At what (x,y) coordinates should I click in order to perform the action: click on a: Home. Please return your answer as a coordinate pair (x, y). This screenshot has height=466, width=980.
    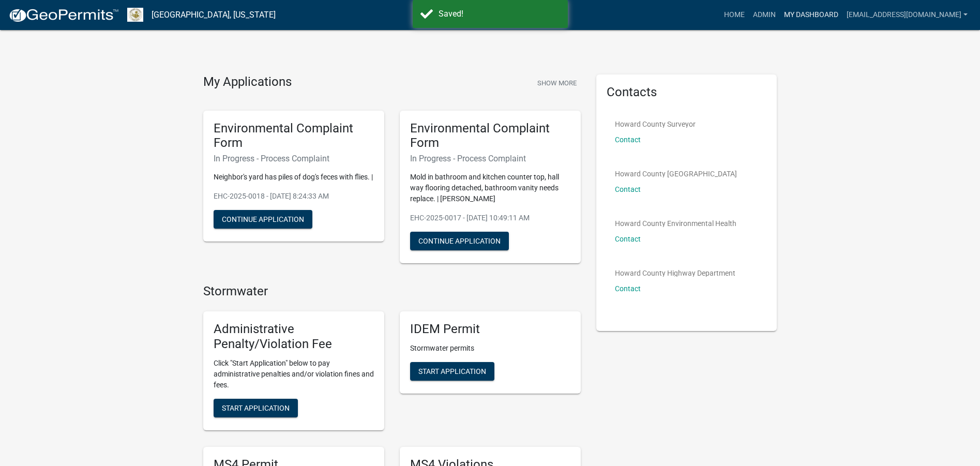
    Looking at the image, I should click on (735, 15).